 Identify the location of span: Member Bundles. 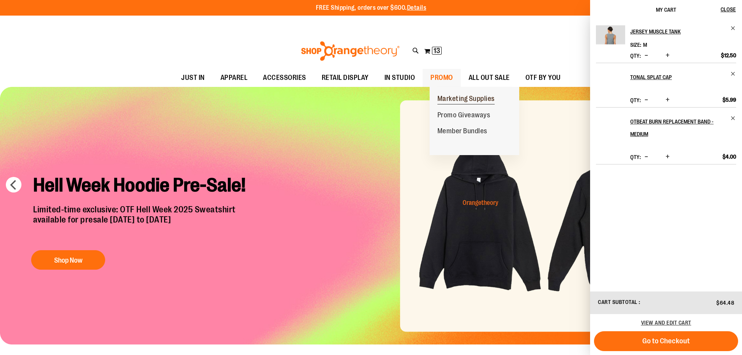
(462, 132).